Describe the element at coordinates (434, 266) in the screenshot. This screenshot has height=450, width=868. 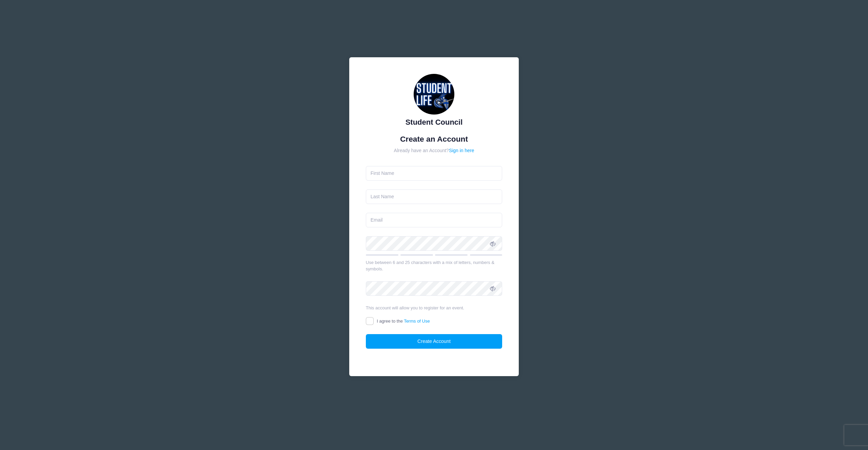
I see `div: Use between 6 and 25 characters with a mix of letters, numbers & symbols.` at that location.